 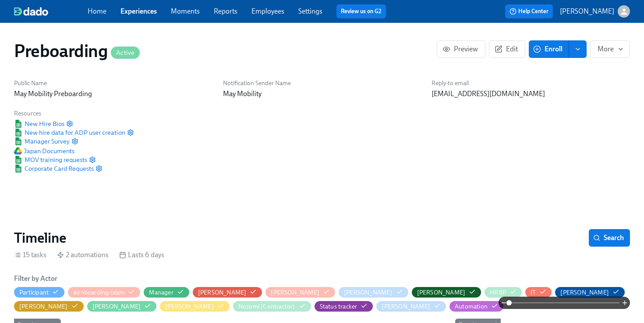 What do you see at coordinates (35, 278) in the screenshot?
I see `h6: Filter by Actor` at bounding box center [35, 278].